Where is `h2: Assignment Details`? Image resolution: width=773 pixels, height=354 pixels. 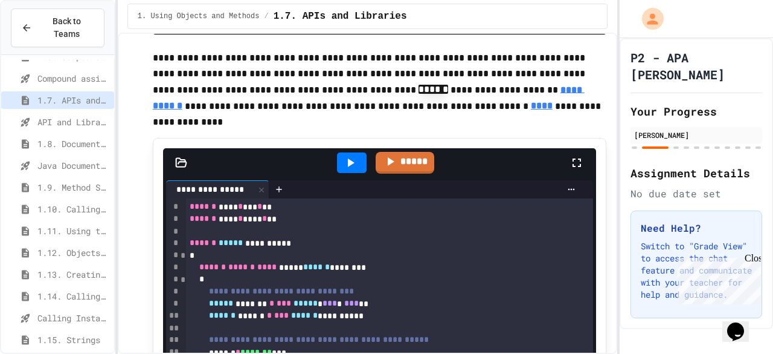
h2: Assignment Details is located at coordinates (697, 173).